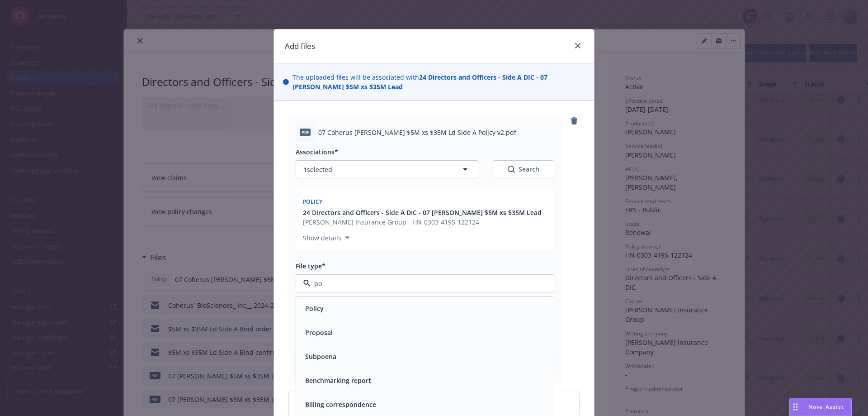 Image resolution: width=868 pixels, height=416 pixels. What do you see at coordinates (338, 380) in the screenshot?
I see `button: Benchmarking report` at bounding box center [338, 380].